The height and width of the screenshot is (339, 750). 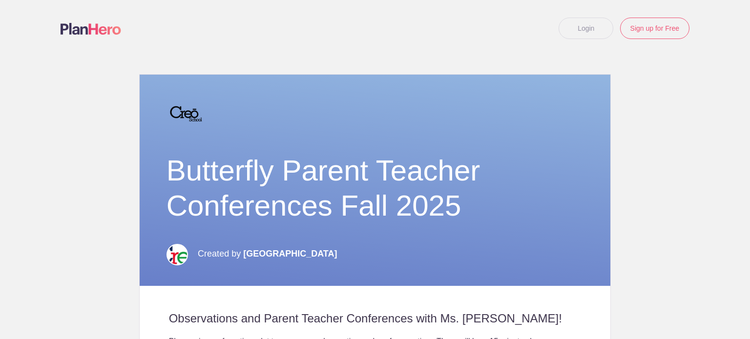 I want to click on h1: Butterfly Parent Teacher Conferences Fall 2025, so click(x=375, y=189).